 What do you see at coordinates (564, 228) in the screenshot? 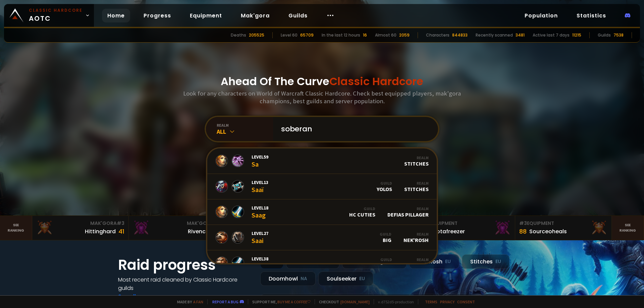
I see `a: #3Equipment88Sourceoheals` at bounding box center [564, 228].